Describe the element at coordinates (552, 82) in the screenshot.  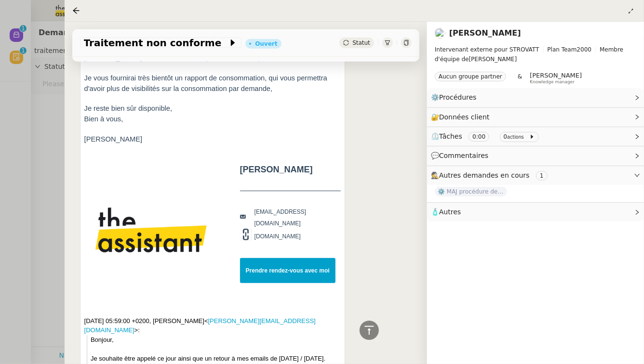
I see `span: Knowledge manager` at that location.